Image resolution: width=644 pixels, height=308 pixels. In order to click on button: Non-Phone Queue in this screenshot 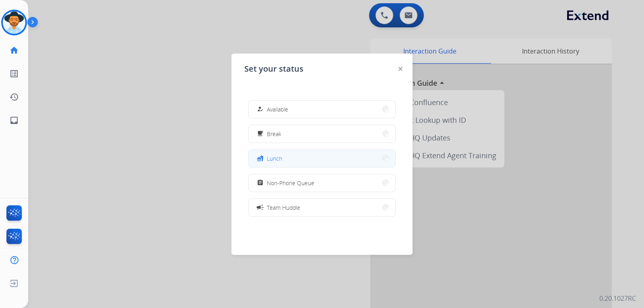, I will do `click(322, 183)`.